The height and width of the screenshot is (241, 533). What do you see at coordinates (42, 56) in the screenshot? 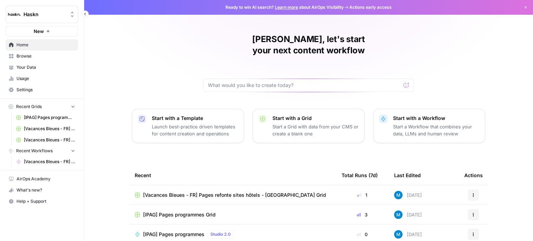
I see `a: Browse` at bounding box center [42, 56].